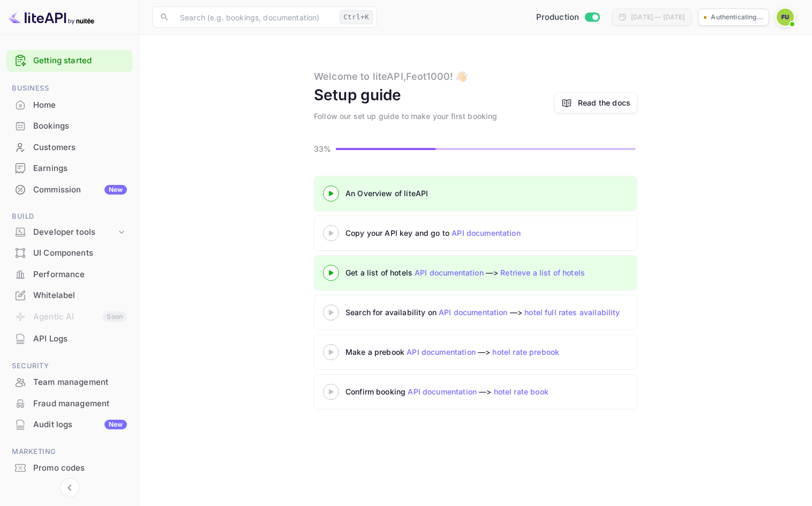  Describe the element at coordinates (543, 272) in the screenshot. I see `a: Retrieve a list of hotels` at that location.